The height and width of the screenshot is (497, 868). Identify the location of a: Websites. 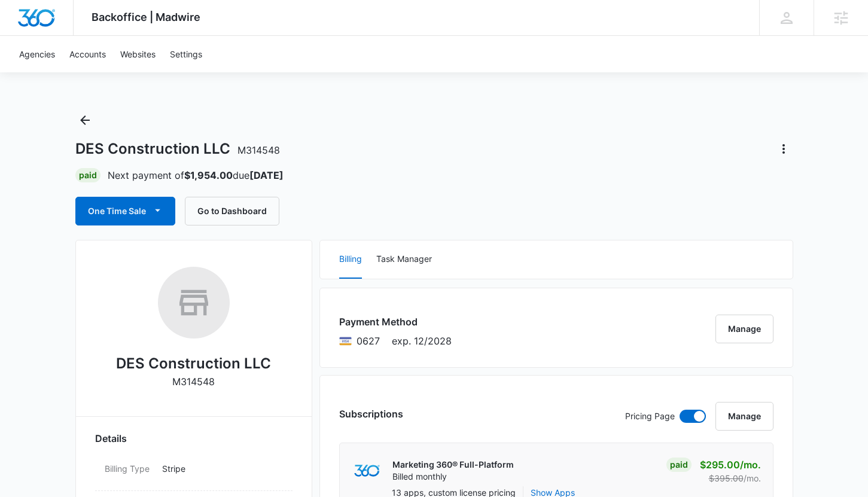
(138, 54).